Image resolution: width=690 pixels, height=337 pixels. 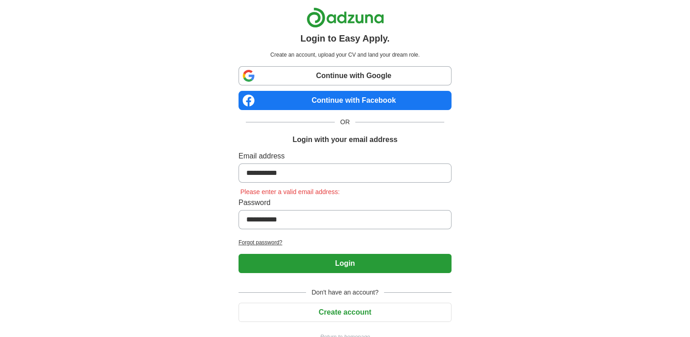 What do you see at coordinates (345, 263) in the screenshot?
I see `button: Login` at bounding box center [345, 263].